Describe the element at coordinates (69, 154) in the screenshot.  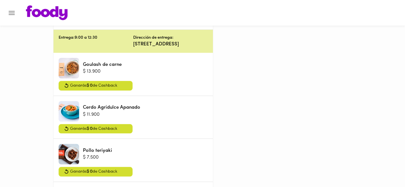
I see `div: Pollo teriyaki` at that location.